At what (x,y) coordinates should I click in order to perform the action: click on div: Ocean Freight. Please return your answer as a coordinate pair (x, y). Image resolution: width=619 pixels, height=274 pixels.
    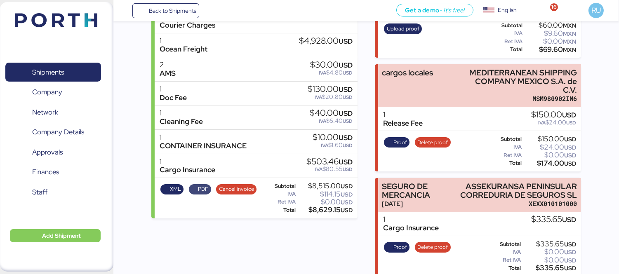
    Looking at the image, I should click on (183, 49).